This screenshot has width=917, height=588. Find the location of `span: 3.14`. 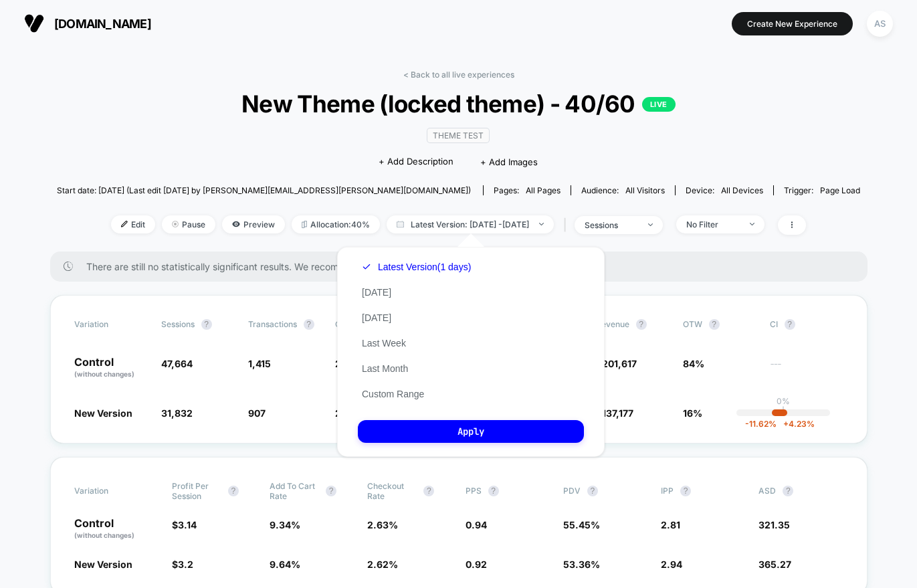

span: 3.14 is located at coordinates (187, 524).